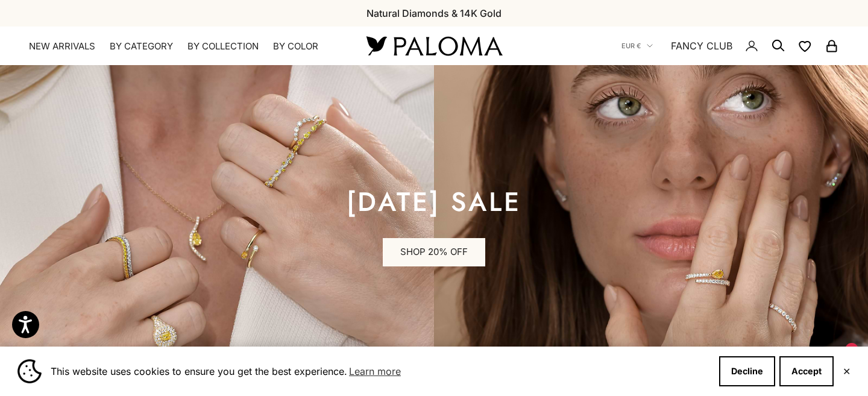  What do you see at coordinates (806, 371) in the screenshot?
I see `button: Accept` at bounding box center [806, 371].